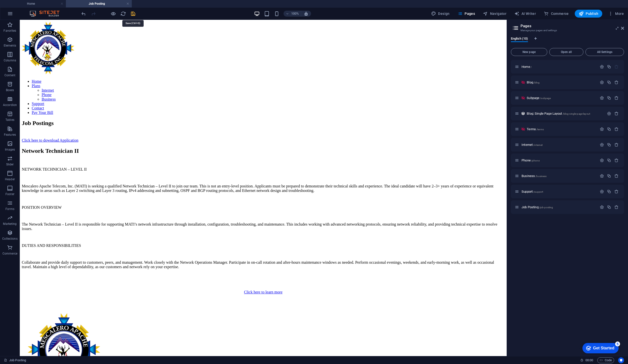 The width and height of the screenshot is (628, 364). I want to click on span: Internet, so click(532, 145).